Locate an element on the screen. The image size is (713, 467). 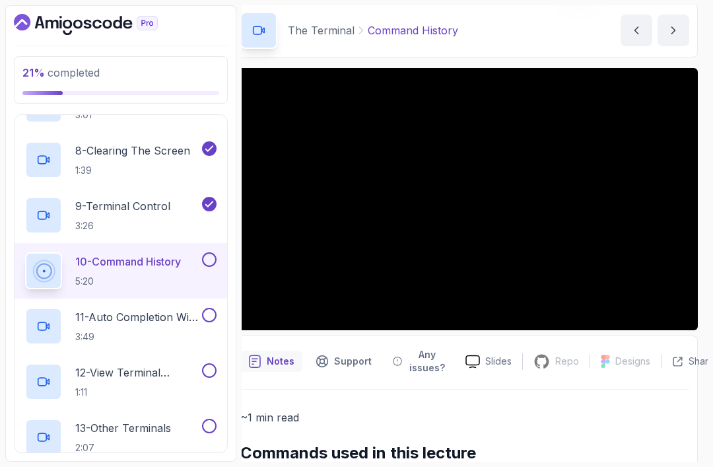
button: Feedback button is located at coordinates (420, 361).